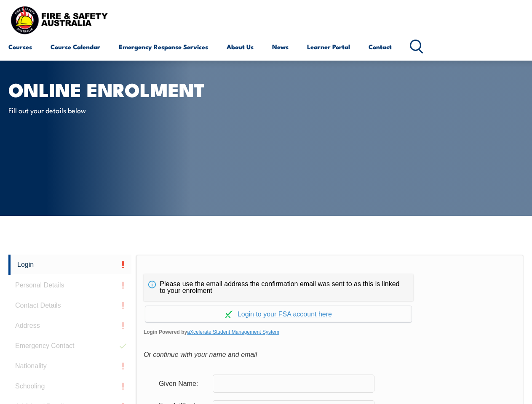 The height and width of the screenshot is (404, 532). What do you see at coordinates (85, 110) in the screenshot?
I see `p: Fill out your details below` at bounding box center [85, 110].